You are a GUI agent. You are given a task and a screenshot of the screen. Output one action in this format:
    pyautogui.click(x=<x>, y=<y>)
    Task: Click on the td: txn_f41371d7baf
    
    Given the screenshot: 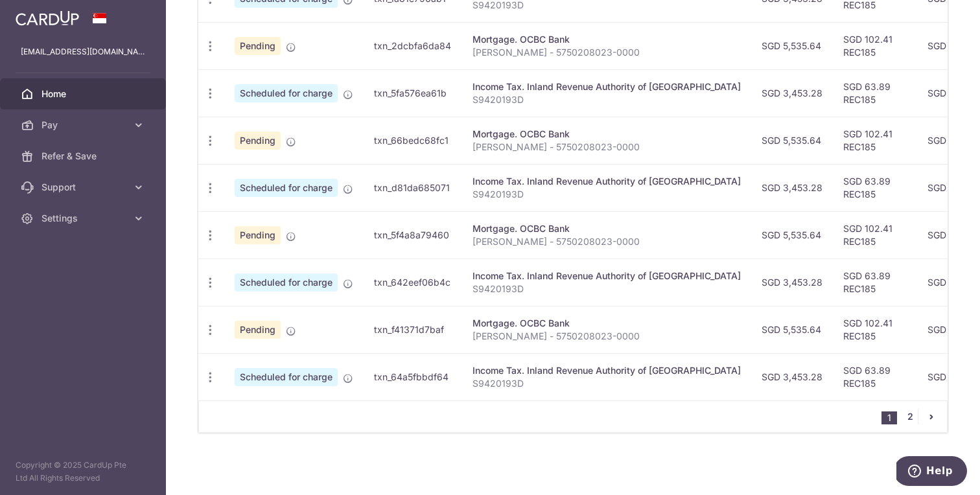 What is the action you would take?
    pyautogui.click(x=413, y=329)
    